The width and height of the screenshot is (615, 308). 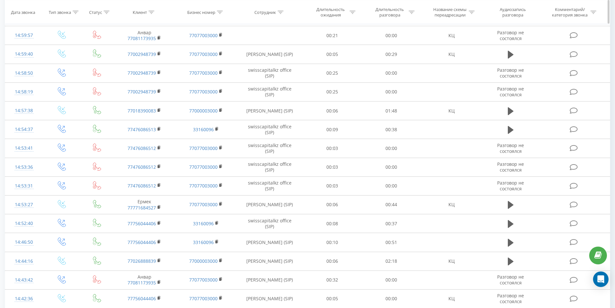 I want to click on div: 14:58:19, so click(x=24, y=92).